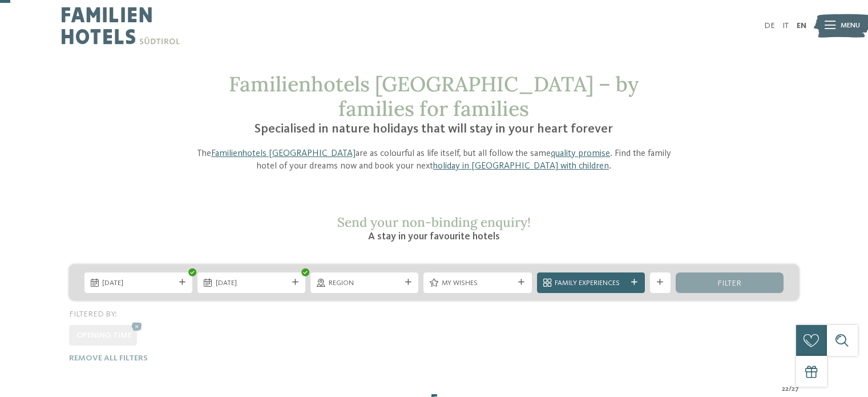  I want to click on span: Region, so click(365, 283).